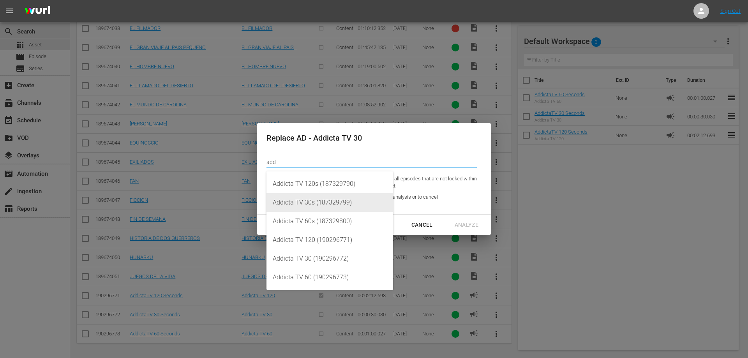 The image size is (748, 358). Describe the element at coordinates (730, 11) in the screenshot. I see `a: Sign Out` at that location.